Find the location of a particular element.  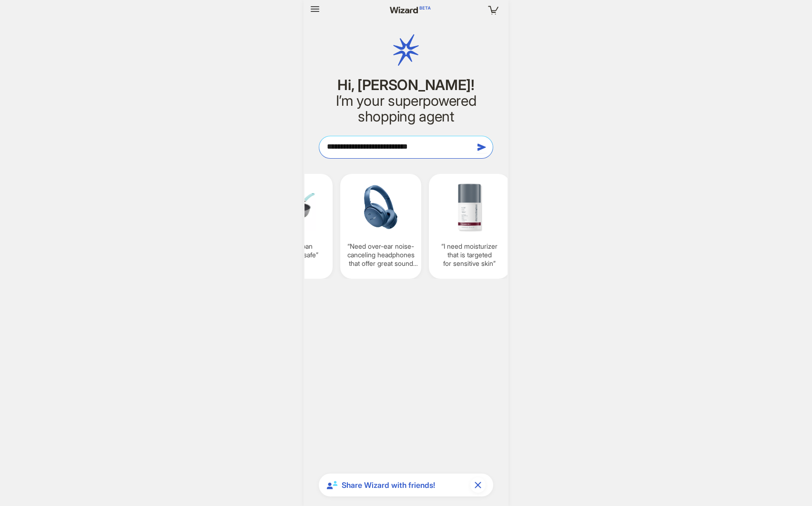

img: I%20need%20moisturizer%20that%20is%20targeted%20for%20sensitive%20skin-81681324.png is located at coordinates (469, 207).